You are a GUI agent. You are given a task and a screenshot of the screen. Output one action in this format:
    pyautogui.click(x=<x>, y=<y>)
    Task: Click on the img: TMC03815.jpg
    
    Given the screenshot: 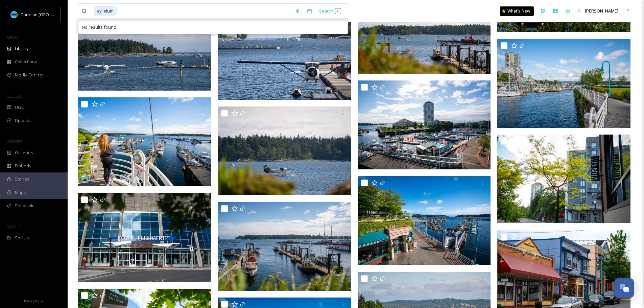 What is the action you would take?
    pyautogui.click(x=284, y=55)
    